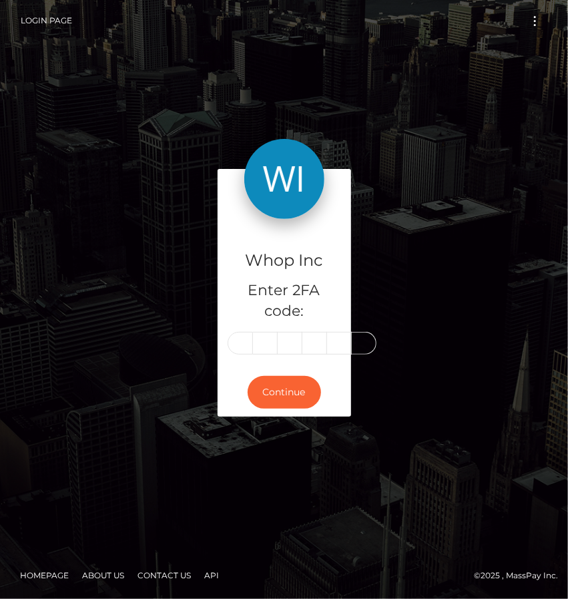  I want to click on img: Whop Inc, so click(284, 179).